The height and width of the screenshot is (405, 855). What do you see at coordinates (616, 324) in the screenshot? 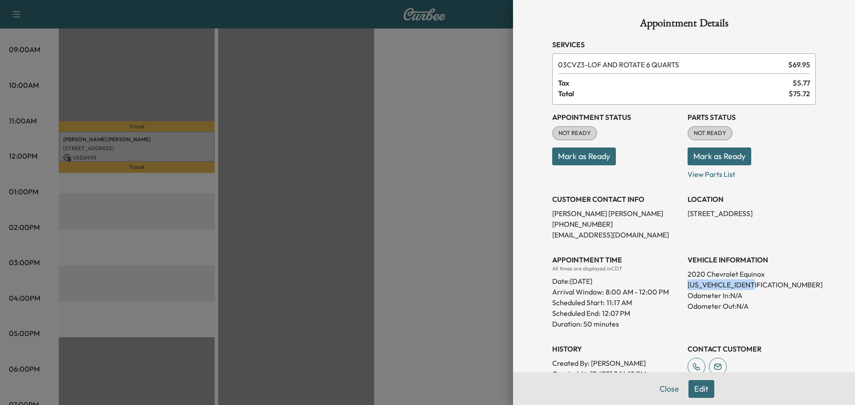
I see `p: Duration: 50 minutes` at bounding box center [616, 324].